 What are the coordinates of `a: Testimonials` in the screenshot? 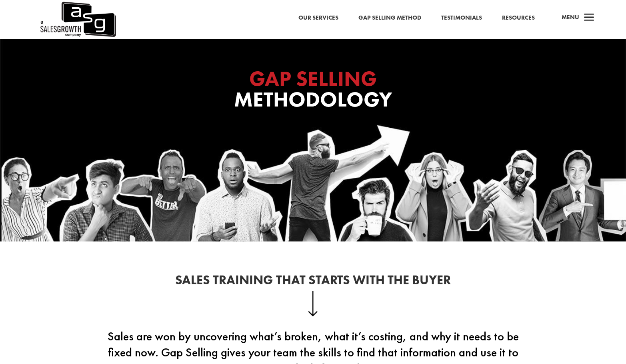 It's located at (461, 18).